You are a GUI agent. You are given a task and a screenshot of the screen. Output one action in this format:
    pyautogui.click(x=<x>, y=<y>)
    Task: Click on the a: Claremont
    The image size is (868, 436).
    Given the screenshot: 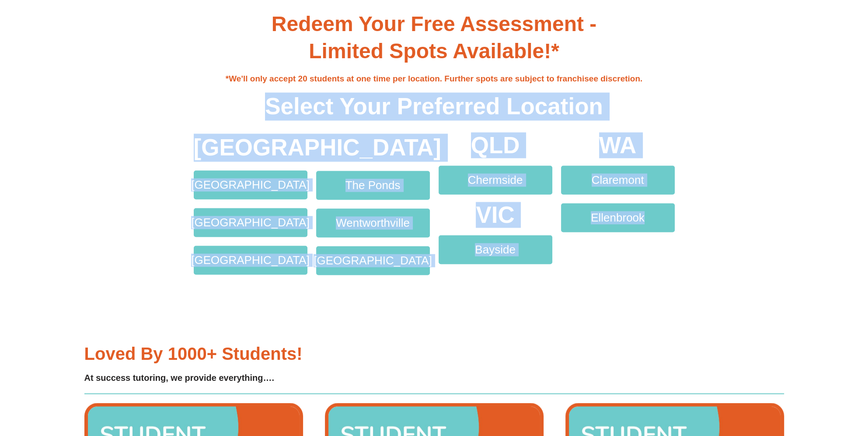 What is the action you would take?
    pyautogui.click(x=618, y=179)
    